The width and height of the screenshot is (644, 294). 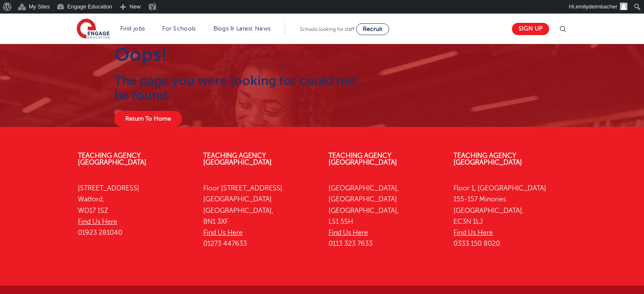 I want to click on span: emilydeimbacher, so click(x=596, y=6).